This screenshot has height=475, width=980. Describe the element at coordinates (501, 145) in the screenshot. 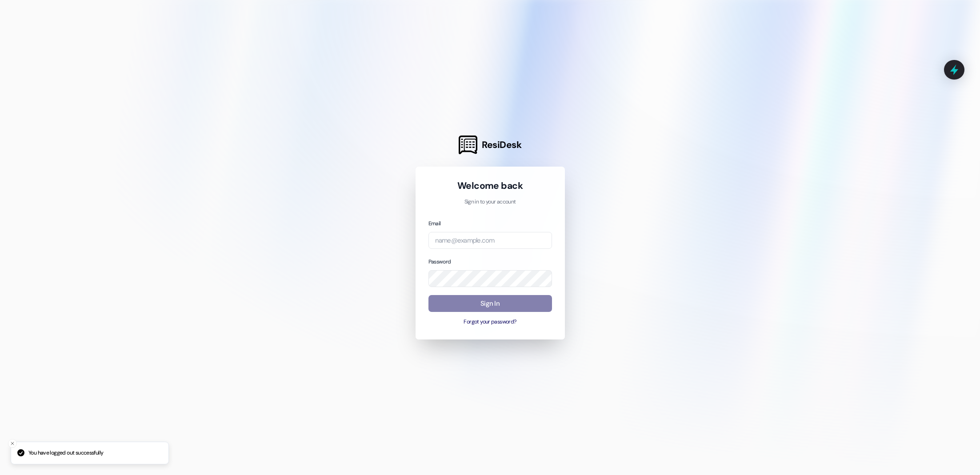

I see `span: ResiDesk` at that location.